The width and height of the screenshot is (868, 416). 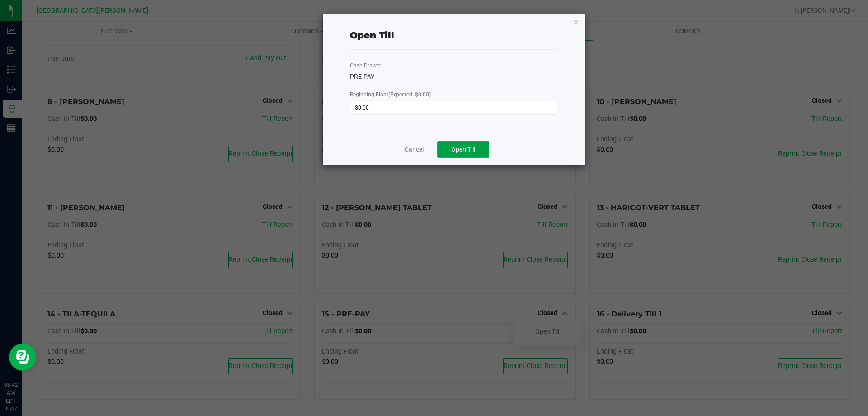 I want to click on button: Open Till, so click(x=463, y=149).